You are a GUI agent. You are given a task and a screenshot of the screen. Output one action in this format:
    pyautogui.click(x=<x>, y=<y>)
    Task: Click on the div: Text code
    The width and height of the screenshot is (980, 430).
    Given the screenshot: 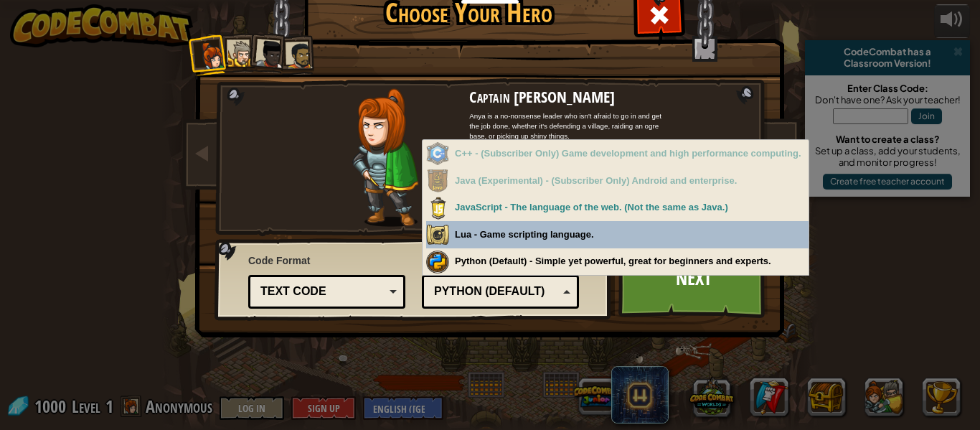 What is the action you would take?
    pyautogui.click(x=322, y=291)
    